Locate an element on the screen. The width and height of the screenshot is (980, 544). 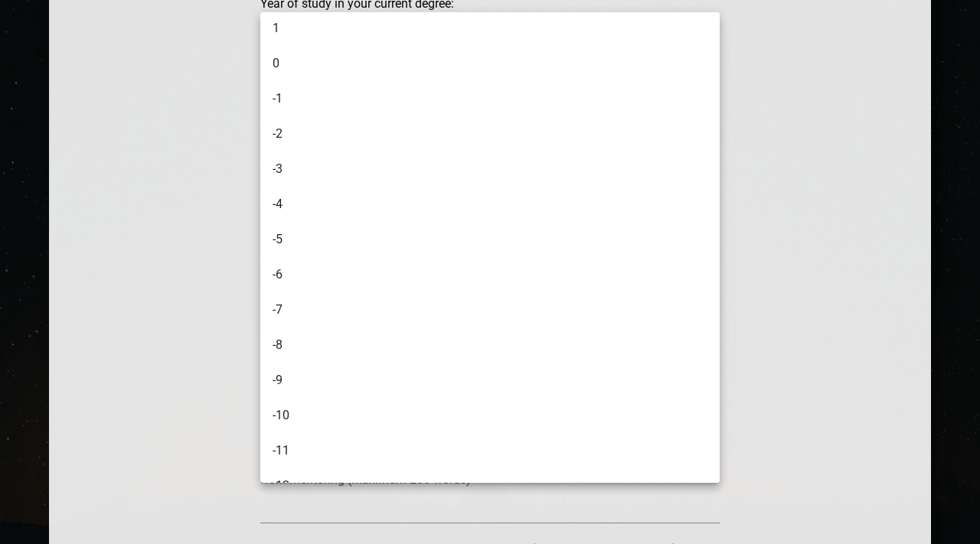
li: -10 is located at coordinates (492, 416).